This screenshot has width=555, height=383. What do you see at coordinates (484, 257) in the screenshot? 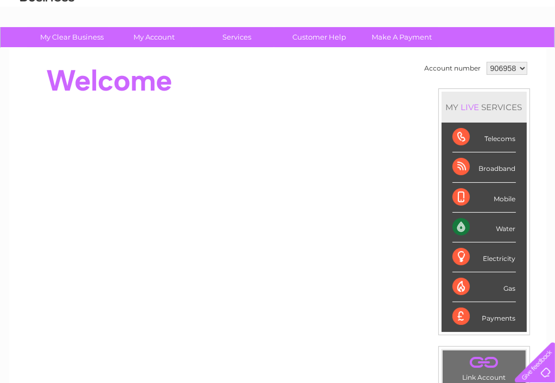
I see `div: Electricity` at bounding box center [484, 257].